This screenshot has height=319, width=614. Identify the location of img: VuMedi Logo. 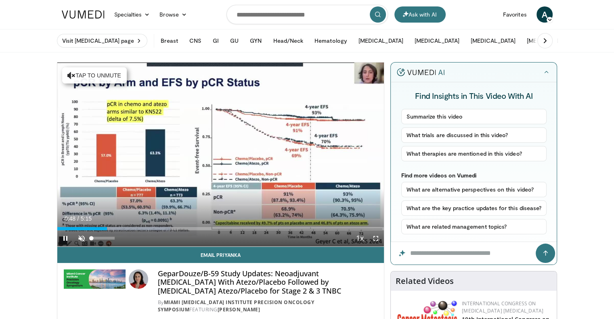
(83, 15).